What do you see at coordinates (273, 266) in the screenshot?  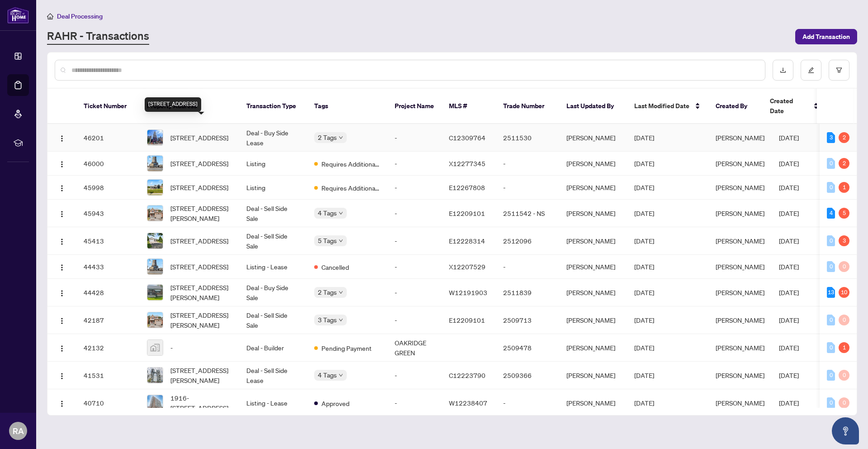 I see `td: Listing - Lease` at bounding box center [273, 266].